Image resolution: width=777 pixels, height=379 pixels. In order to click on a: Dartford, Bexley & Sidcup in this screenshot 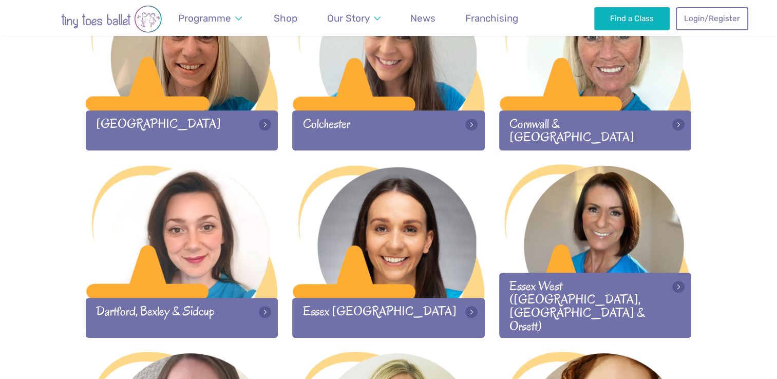, I will do `click(182, 251)`.